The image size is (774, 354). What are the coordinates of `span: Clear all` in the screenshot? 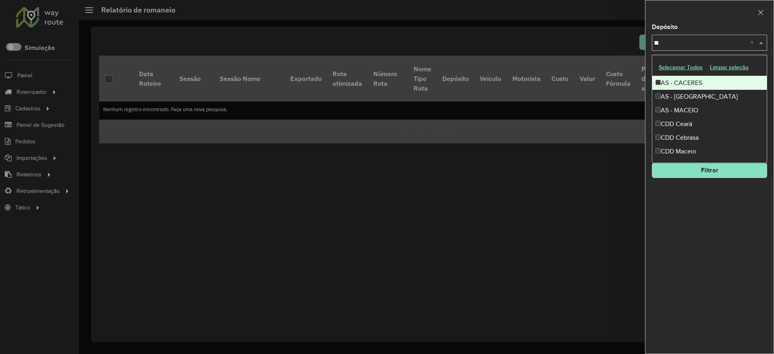 It's located at (753, 43).